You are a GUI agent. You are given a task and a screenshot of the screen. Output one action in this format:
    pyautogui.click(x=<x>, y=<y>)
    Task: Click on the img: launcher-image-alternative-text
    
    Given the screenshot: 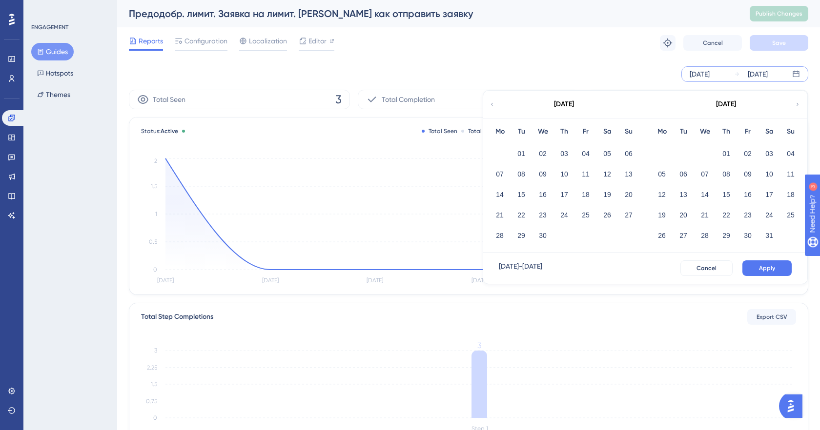 What is the action you would take?
    pyautogui.click(x=12, y=15)
    